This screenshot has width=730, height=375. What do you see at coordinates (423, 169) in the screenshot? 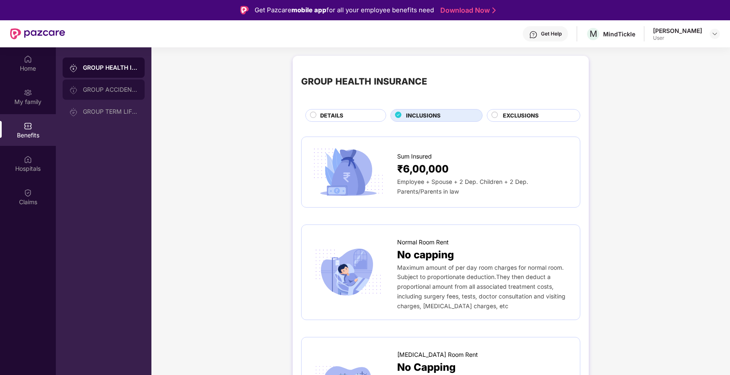
I see `span: ₹6,00,000` at bounding box center [423, 169].